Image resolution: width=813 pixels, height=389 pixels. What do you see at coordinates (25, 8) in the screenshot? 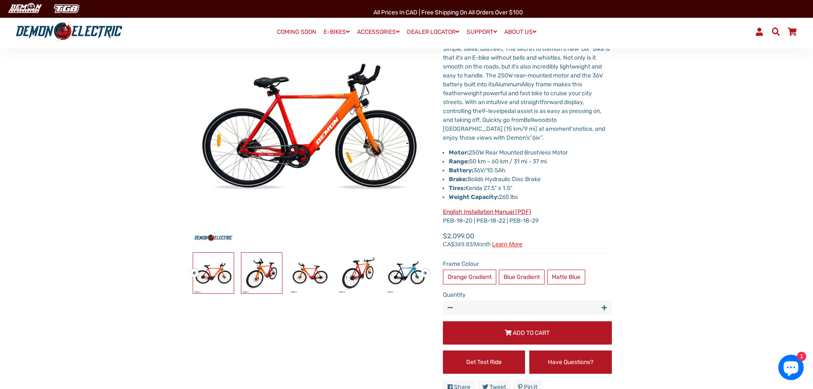
I see `img: Demon Electric` at bounding box center [25, 8].